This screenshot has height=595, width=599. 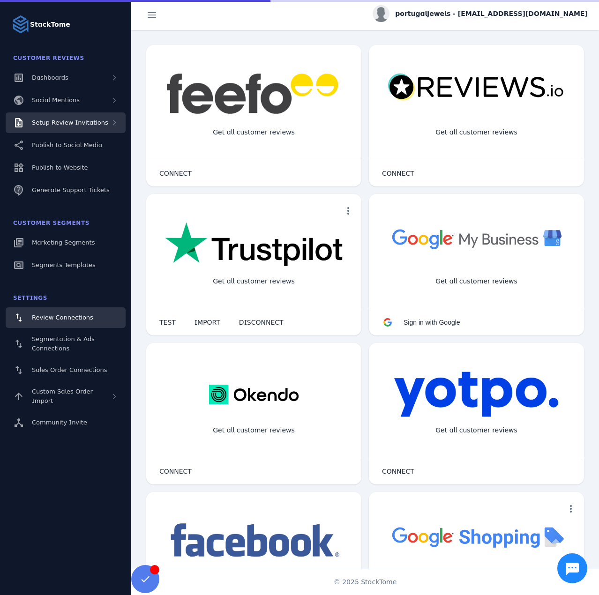 What do you see at coordinates (56, 100) in the screenshot?
I see `span: Social Mentions` at bounding box center [56, 100].